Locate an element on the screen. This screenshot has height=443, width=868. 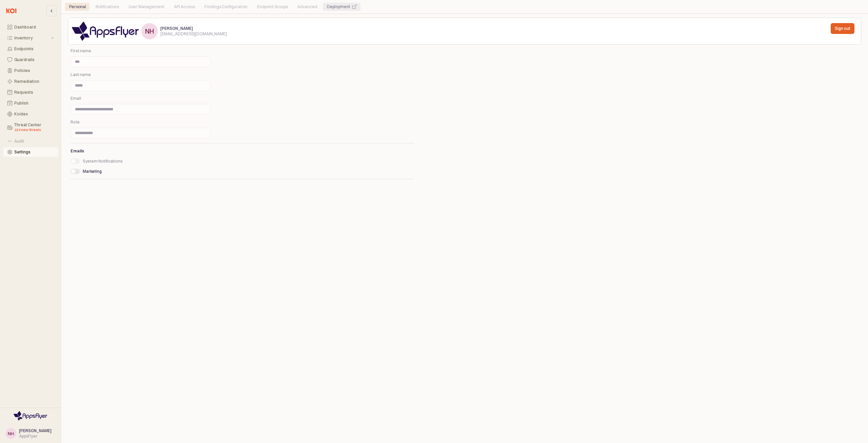
div: Endpoints is located at coordinates (34, 49).